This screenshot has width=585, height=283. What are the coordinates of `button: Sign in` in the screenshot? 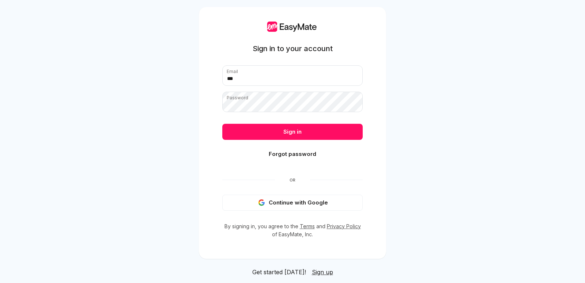 It's located at (292, 132).